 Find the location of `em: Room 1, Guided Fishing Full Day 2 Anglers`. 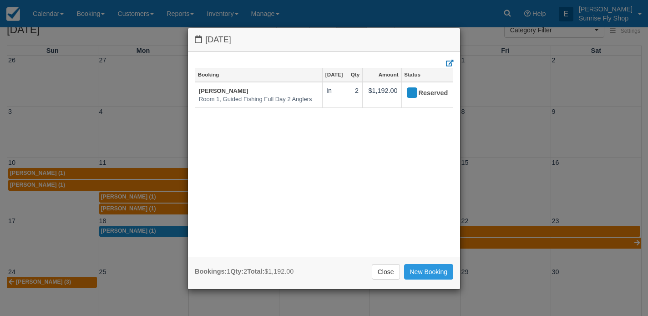

em: Room 1, Guided Fishing Full Day 2 Anglers is located at coordinates (259, 99).